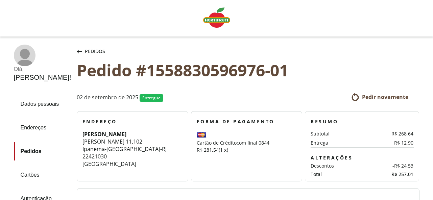 This screenshot has height=200, width=433. I want to click on div: Descontos, so click(342, 166).